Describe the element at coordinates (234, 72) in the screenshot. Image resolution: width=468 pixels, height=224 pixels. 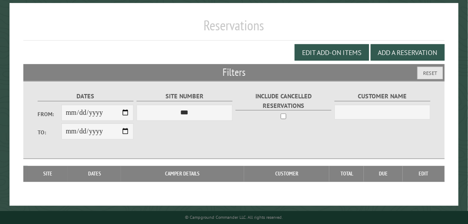
I see `h2: Filters` at that location.